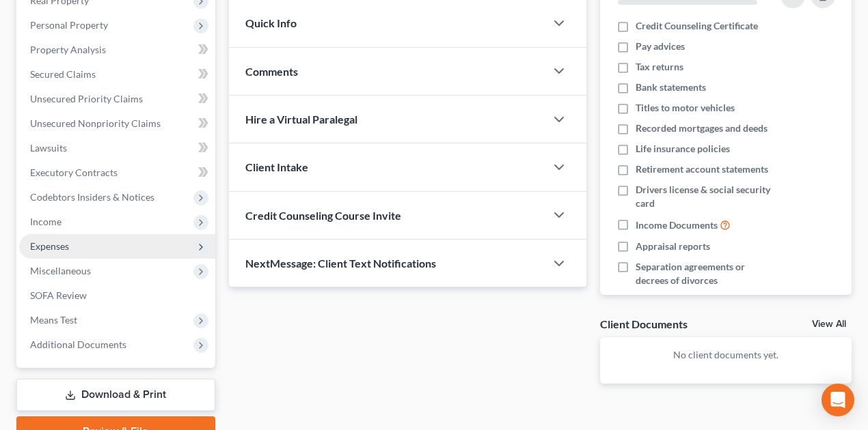  What do you see at coordinates (271, 71) in the screenshot?
I see `span: Comments` at bounding box center [271, 71].